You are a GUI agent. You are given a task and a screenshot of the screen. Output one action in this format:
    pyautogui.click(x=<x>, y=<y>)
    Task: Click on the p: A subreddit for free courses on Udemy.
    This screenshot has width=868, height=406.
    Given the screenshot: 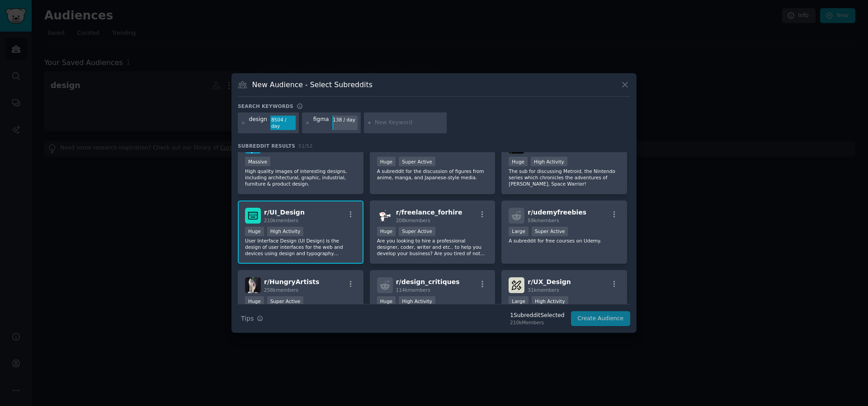 What is the action you would take?
    pyautogui.click(x=564, y=240)
    